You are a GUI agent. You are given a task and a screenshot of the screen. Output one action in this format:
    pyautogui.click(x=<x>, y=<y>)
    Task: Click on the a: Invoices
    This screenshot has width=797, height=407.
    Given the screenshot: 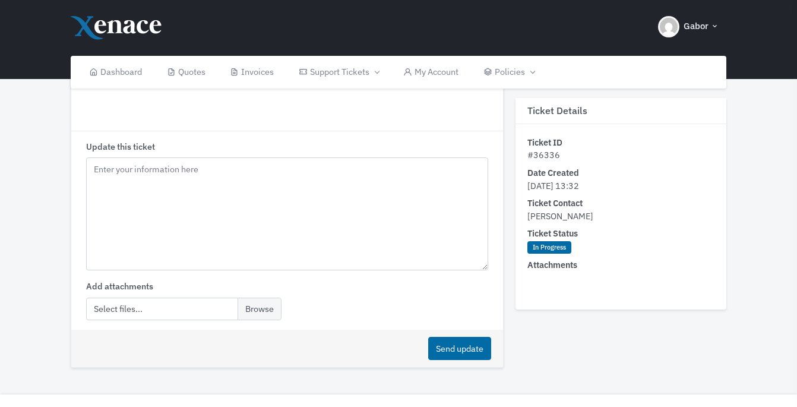 What is the action you would take?
    pyautogui.click(x=252, y=72)
    